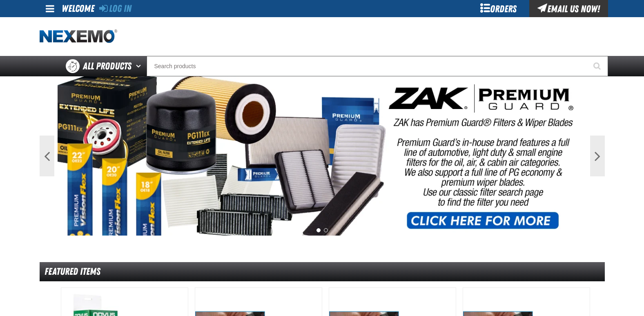 This screenshot has width=644, height=316. What do you see at coordinates (322, 272) in the screenshot?
I see `div: Featured Items` at bounding box center [322, 272].